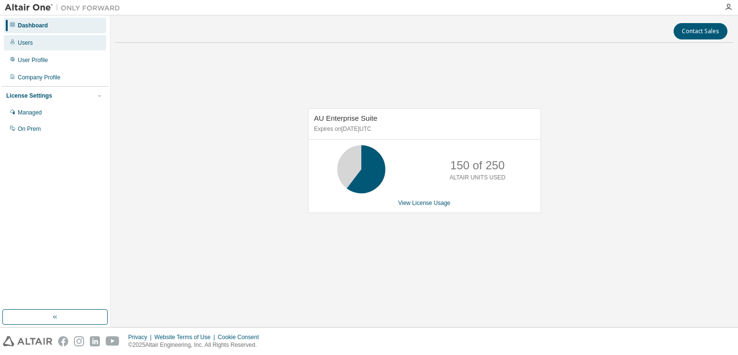 This screenshot has width=738, height=355. Describe the element at coordinates (63, 341) in the screenshot. I see `img: facebook.svg` at that location.